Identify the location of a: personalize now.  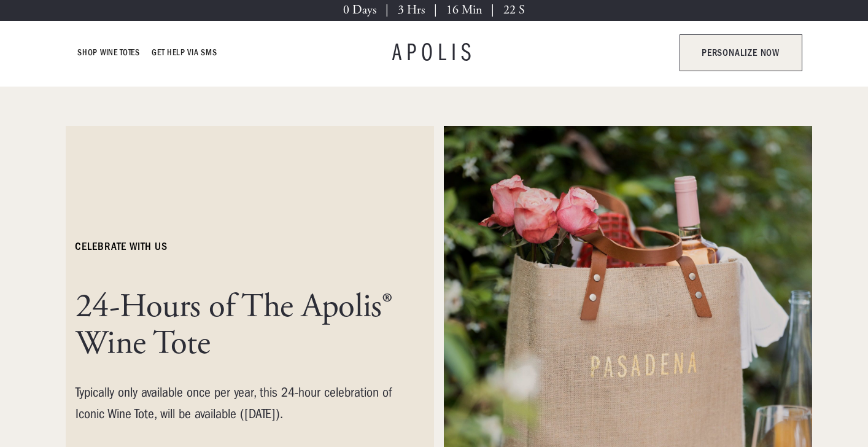
(741, 53).